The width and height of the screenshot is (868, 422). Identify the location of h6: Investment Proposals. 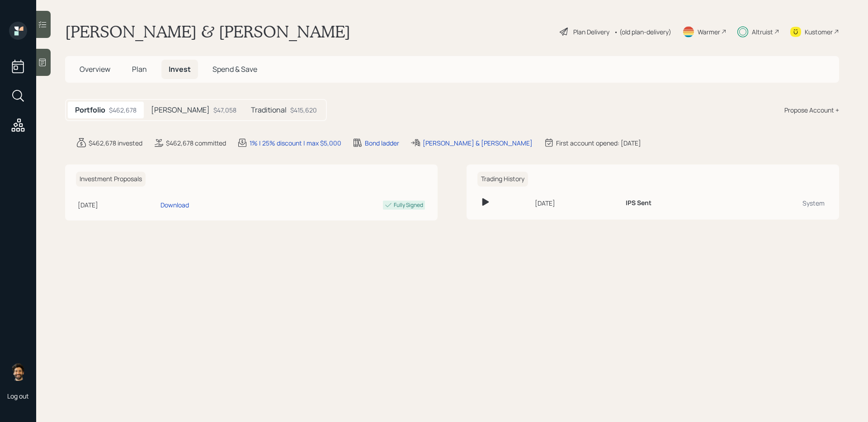
(111, 179).